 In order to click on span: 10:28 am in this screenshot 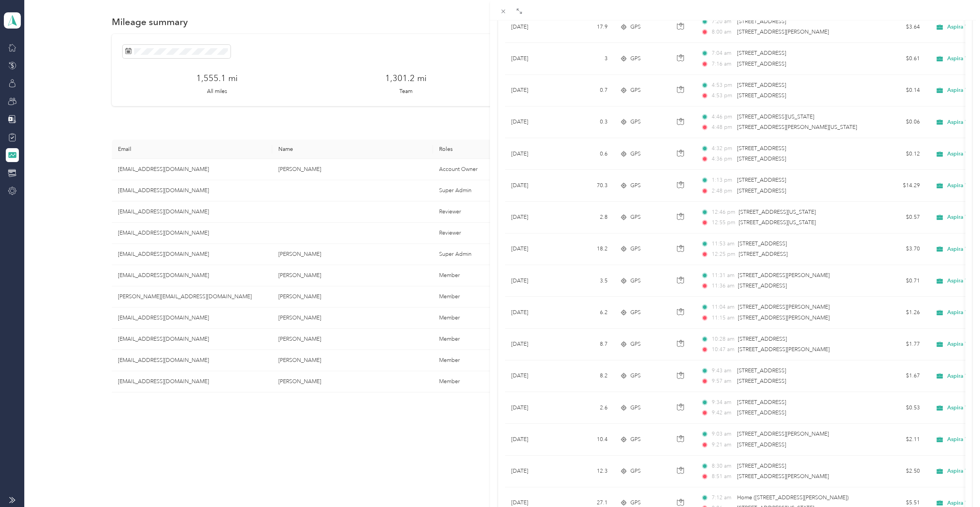, I will do `click(723, 339)`.